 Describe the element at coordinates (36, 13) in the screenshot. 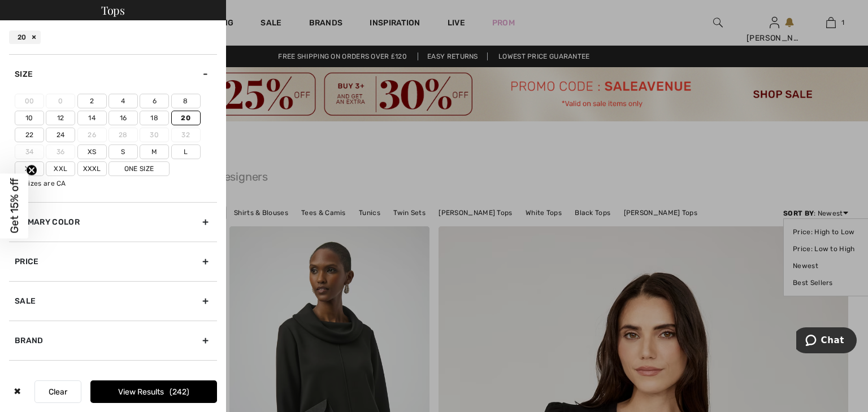

I see `span: Chat` at that location.